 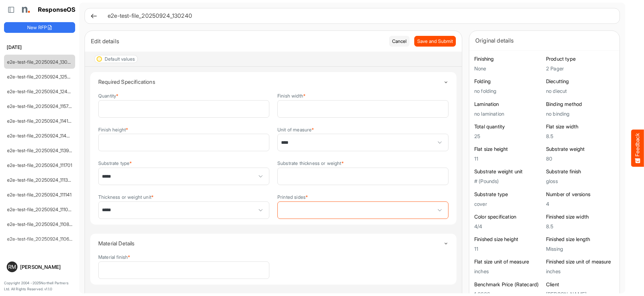 I want to click on h5: cover, so click(x=508, y=204).